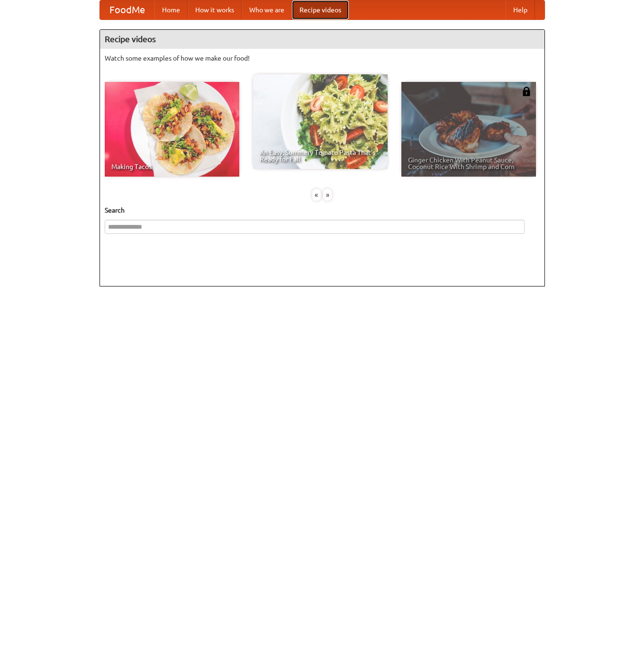 This screenshot has width=644, height=670. Describe the element at coordinates (322, 59) in the screenshot. I see `p: Watch some examples of how we make our food!` at that location.